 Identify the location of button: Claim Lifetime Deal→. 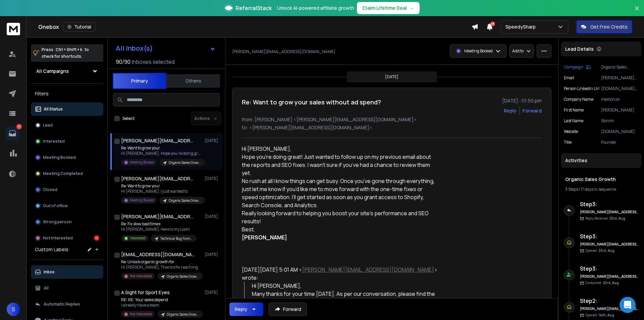
(388, 8).